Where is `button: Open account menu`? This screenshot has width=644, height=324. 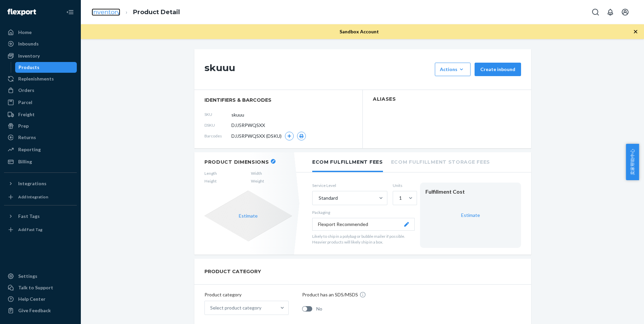 button: Open account menu is located at coordinates (626, 12).